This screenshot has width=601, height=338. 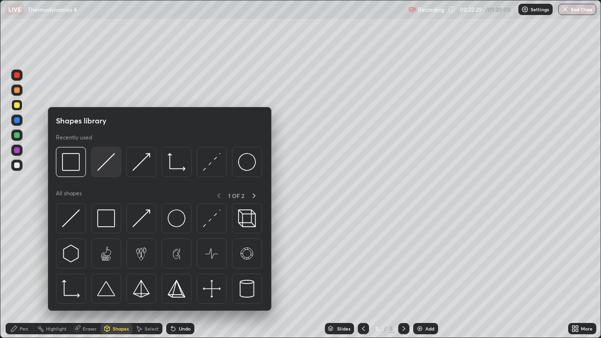 What do you see at coordinates (121, 329) in the screenshot?
I see `div: Shapes` at bounding box center [121, 329].